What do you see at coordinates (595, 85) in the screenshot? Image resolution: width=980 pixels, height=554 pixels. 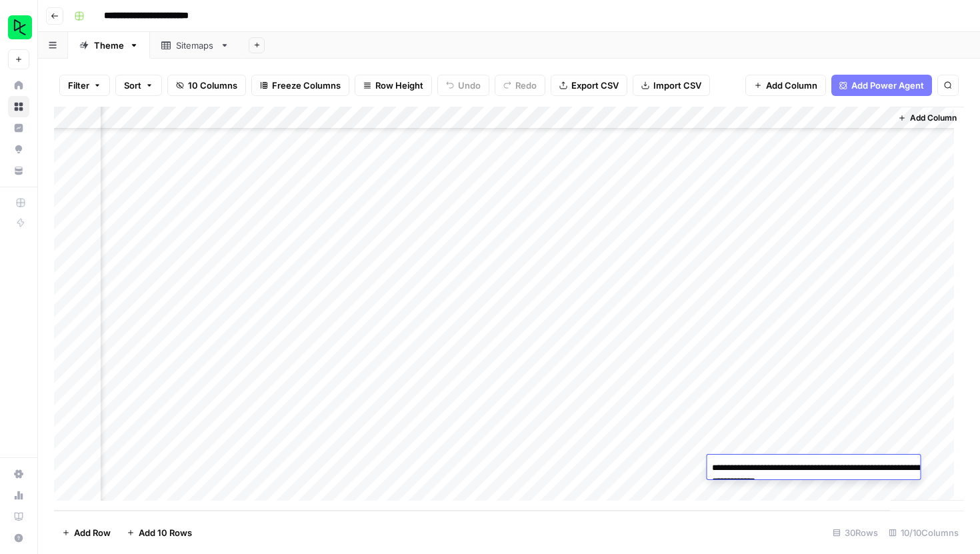 I see `span: Export CSV` at bounding box center [595, 85].